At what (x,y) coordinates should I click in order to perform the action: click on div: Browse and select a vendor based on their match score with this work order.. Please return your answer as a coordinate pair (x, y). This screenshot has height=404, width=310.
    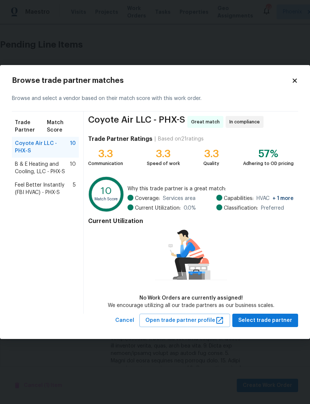
    Looking at the image, I should click on (155, 98).